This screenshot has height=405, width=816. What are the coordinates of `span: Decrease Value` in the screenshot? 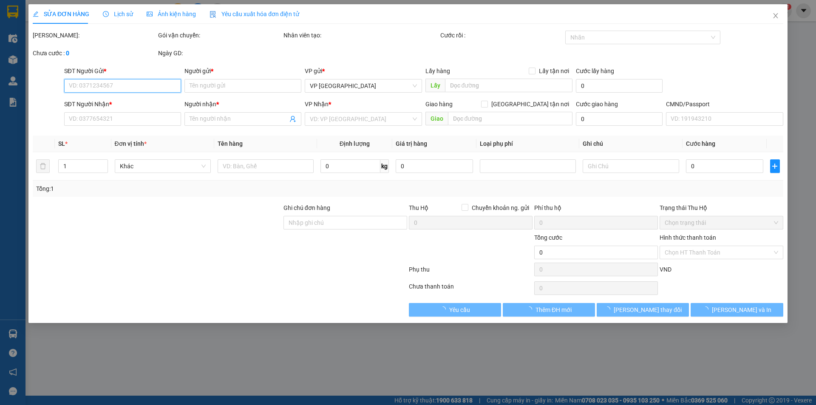 It's located at (103, 169).